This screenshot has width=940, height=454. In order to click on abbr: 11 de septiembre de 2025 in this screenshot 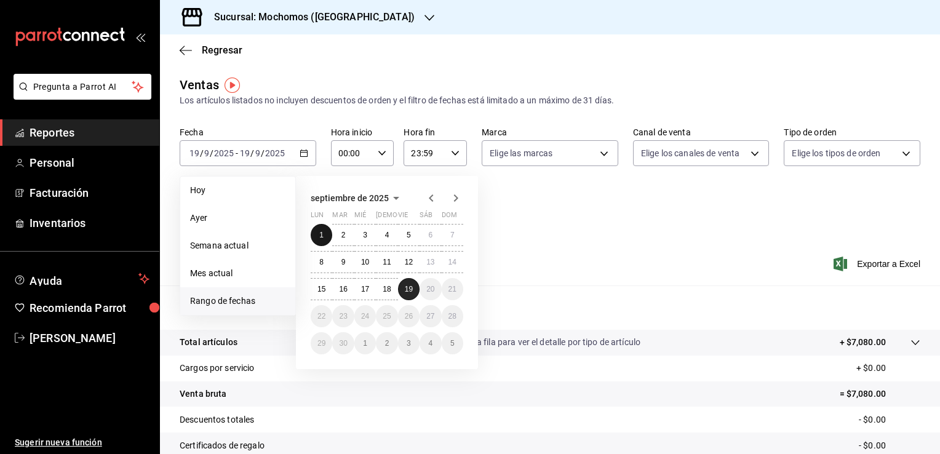, I will do `click(387, 262)`.